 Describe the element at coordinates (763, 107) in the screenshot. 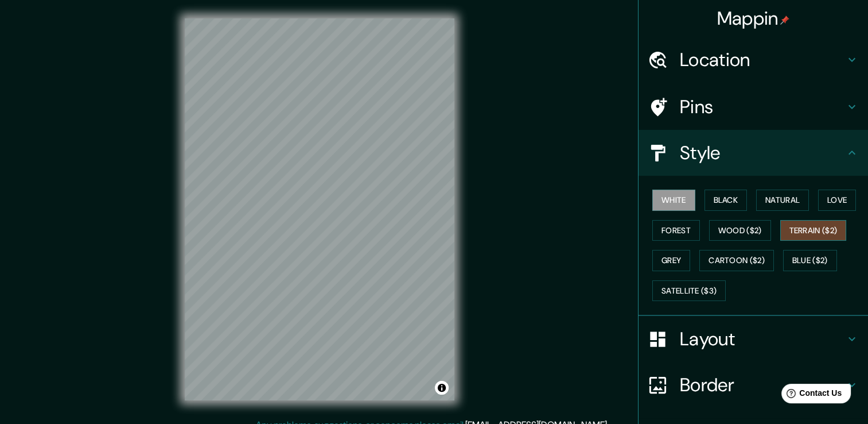

I see `h4: Pins` at that location.